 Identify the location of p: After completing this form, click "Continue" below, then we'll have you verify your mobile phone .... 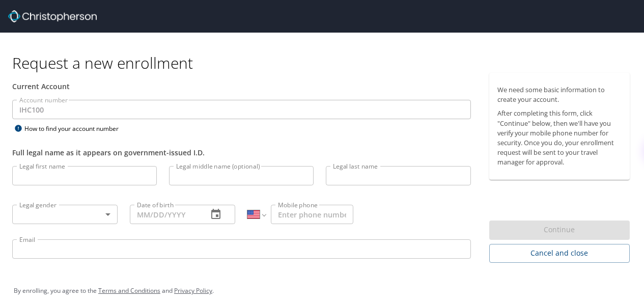
(559, 137).